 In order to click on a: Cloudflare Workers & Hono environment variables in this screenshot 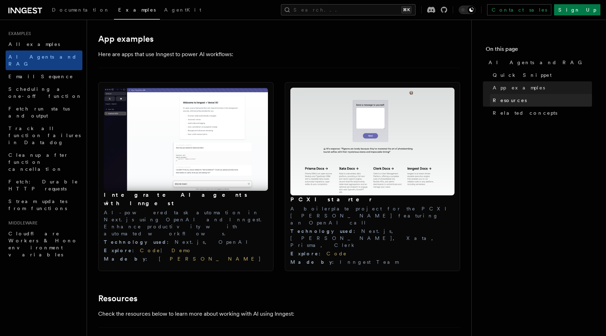, I will do `click(44, 244)`.